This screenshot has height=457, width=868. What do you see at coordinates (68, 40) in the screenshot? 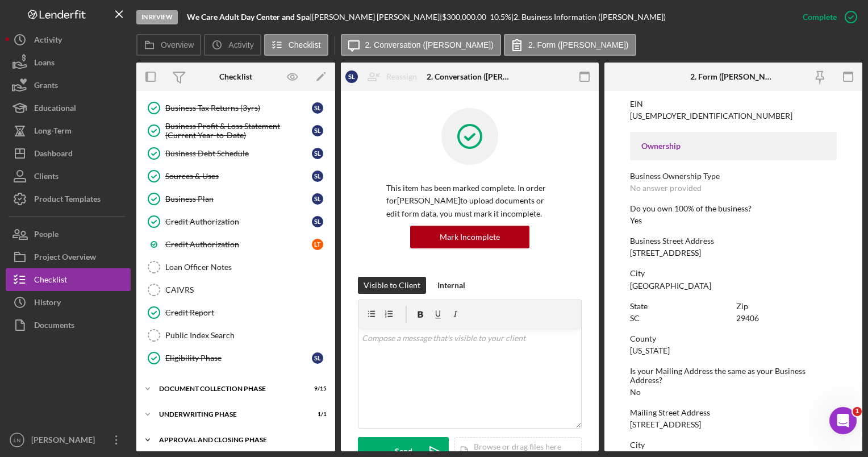
I see `a: Activity` at bounding box center [68, 40].